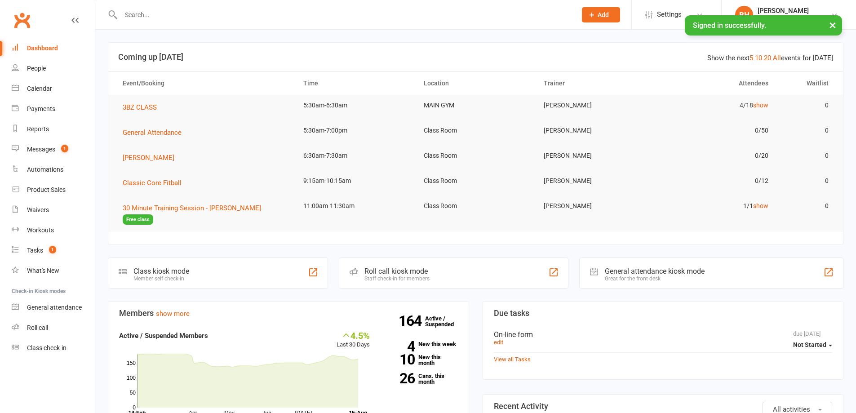  I want to click on span: Not Started, so click(810, 345).